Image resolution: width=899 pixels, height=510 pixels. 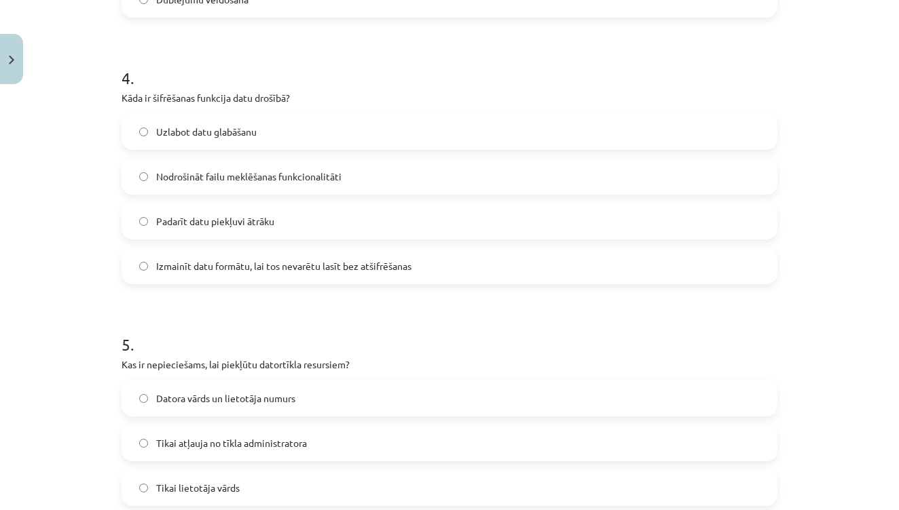 What do you see at coordinates (449, 333) in the screenshot?
I see `h1: 5 .` at bounding box center [449, 333].